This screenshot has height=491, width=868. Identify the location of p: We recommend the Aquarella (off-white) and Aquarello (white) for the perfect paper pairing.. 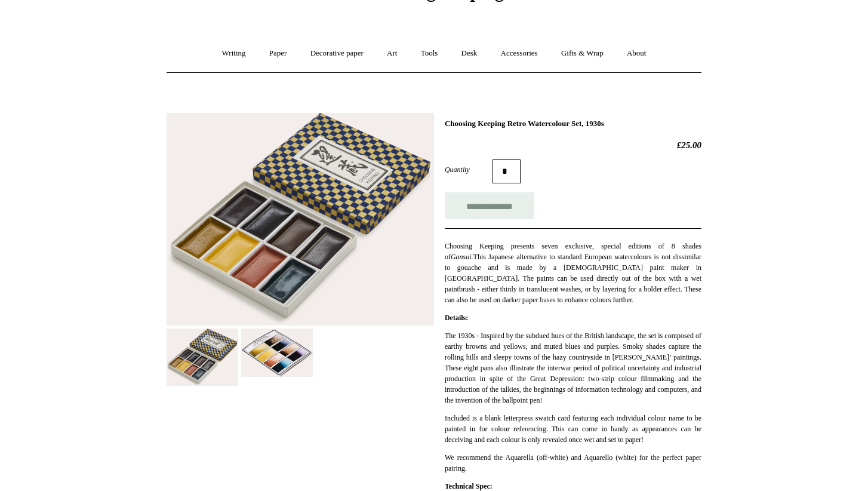
(573, 463).